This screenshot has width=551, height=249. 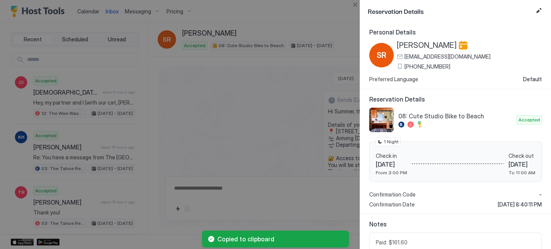 What do you see at coordinates (456, 224) in the screenshot?
I see `span: Notes` at bounding box center [456, 224].